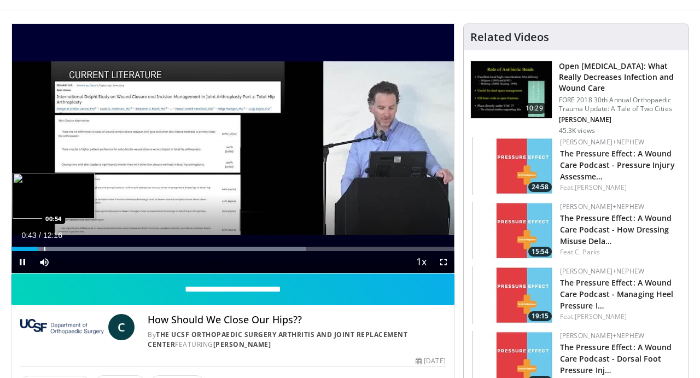  Describe the element at coordinates (54, 196) in the screenshot. I see `img: image.jpeg` at that location.